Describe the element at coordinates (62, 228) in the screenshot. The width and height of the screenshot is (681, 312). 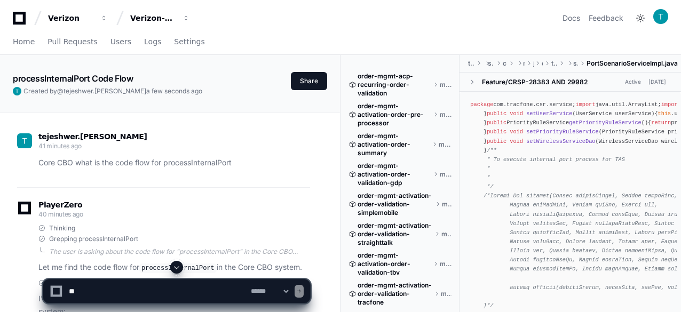
I see `span: Thinking` at that location.